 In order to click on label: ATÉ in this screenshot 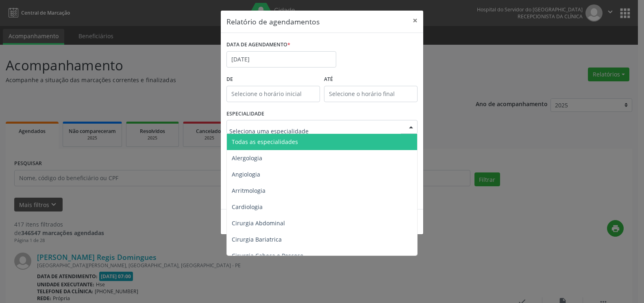, I will do `click(371, 80)`.